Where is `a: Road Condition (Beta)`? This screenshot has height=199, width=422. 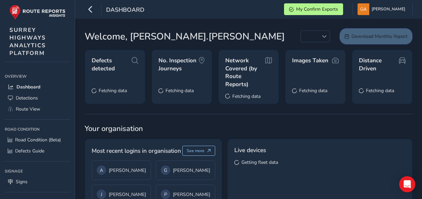
a: Road Condition (Beta) is located at coordinates (37, 140).